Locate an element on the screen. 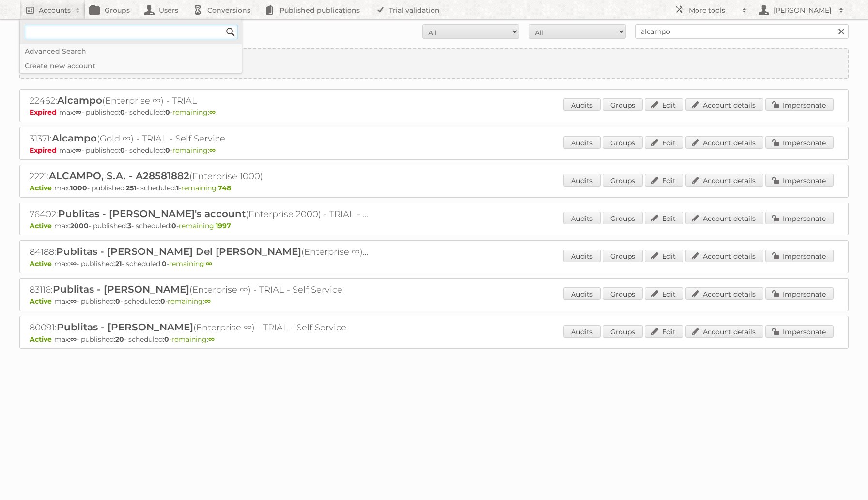 This screenshot has height=500, width=868. h2: 76402: (Enterprise 2000) - TRIAL - Self Service is located at coordinates (199, 214).